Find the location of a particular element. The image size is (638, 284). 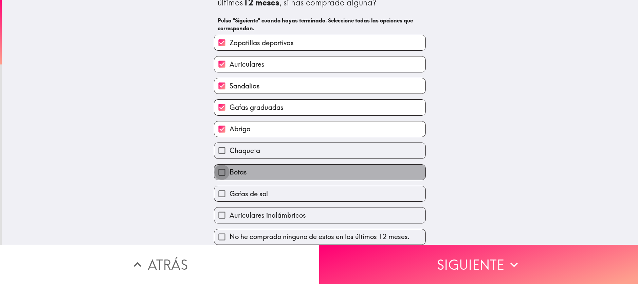

button: No he comprado ninguno de estos en los últimos 12 meses. is located at coordinates (320, 236).